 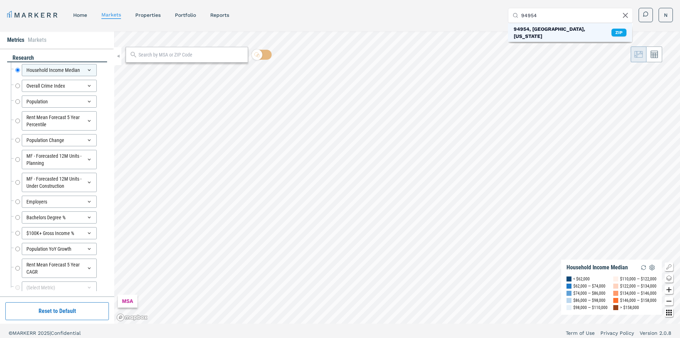 What do you see at coordinates (37, 40) in the screenshot?
I see `li: Markets` at bounding box center [37, 40].